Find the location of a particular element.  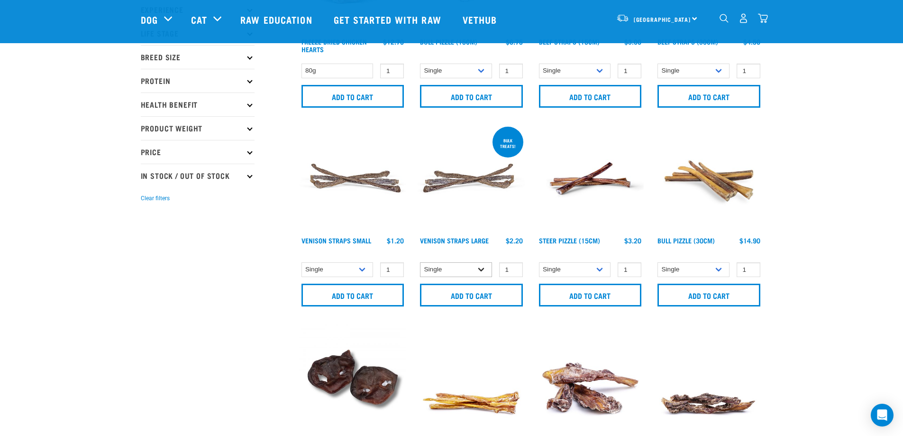

p: Protein is located at coordinates (198, 81).